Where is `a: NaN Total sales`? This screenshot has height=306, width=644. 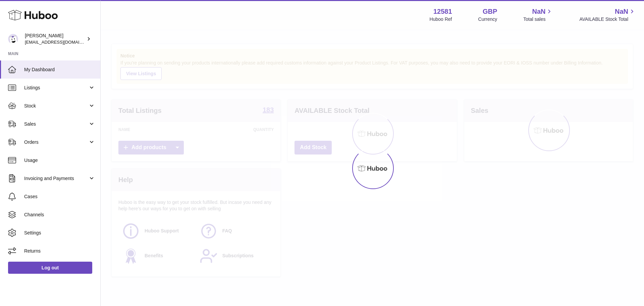 a: NaN Total sales is located at coordinates (538, 15).